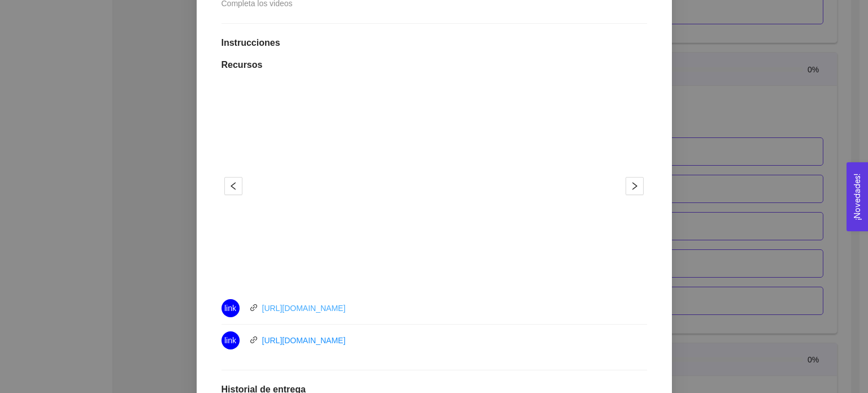  What do you see at coordinates (434, 65) in the screenshot?
I see `h1: Recursos` at bounding box center [434, 65].